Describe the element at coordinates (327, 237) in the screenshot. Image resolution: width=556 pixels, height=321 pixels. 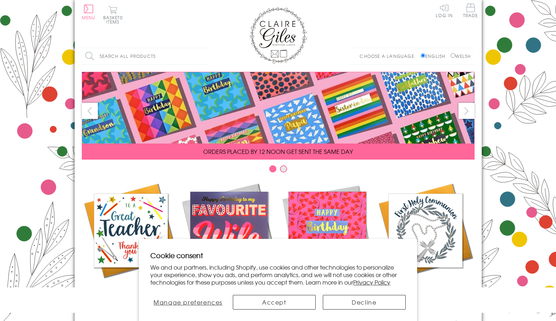
I see `a: Birthdays` at that location.